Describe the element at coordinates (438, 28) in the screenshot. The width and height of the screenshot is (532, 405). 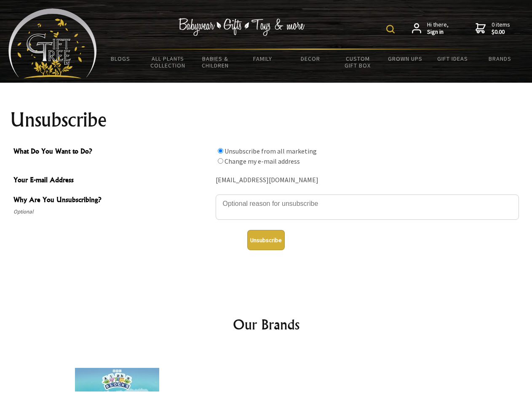
I see `span: Hi there,` at that location.